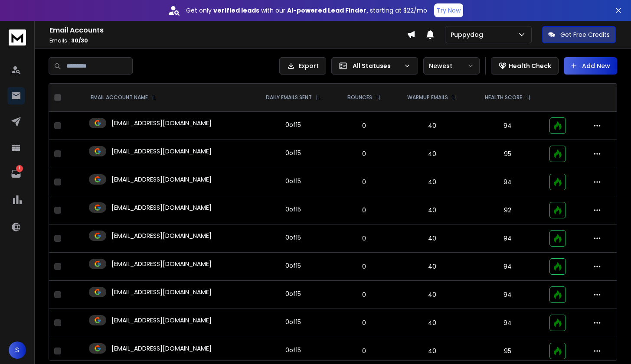 This screenshot has width=631, height=364. I want to click on button: Export, so click(303, 66).